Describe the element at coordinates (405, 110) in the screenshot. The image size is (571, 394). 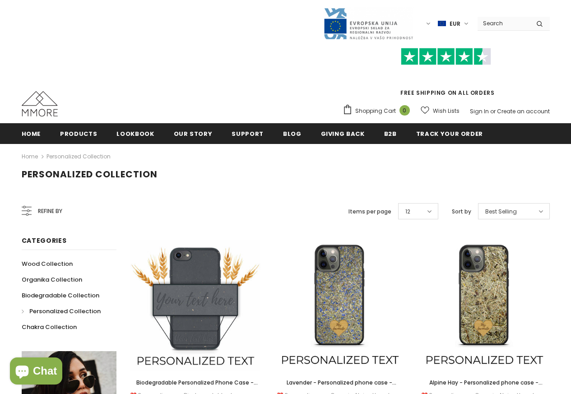
I see `span: 0` at that location.